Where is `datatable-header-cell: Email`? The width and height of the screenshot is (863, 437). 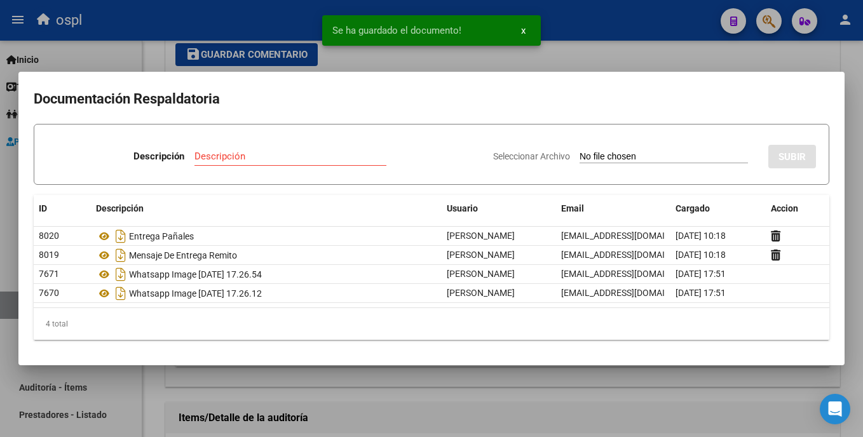 datatable-header-cell: Email is located at coordinates (613, 208).